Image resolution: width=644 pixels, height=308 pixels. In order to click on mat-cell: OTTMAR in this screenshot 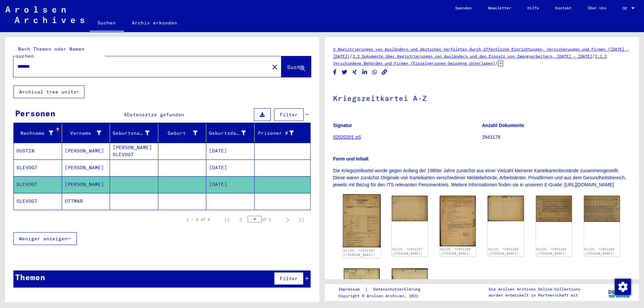, I will do `click(86, 201)`.